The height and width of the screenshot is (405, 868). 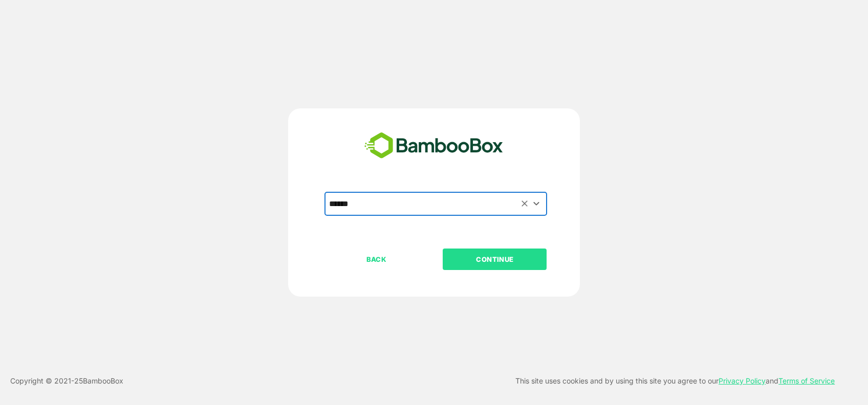 What do you see at coordinates (806, 381) in the screenshot?
I see `a: Terms of Service` at bounding box center [806, 381].